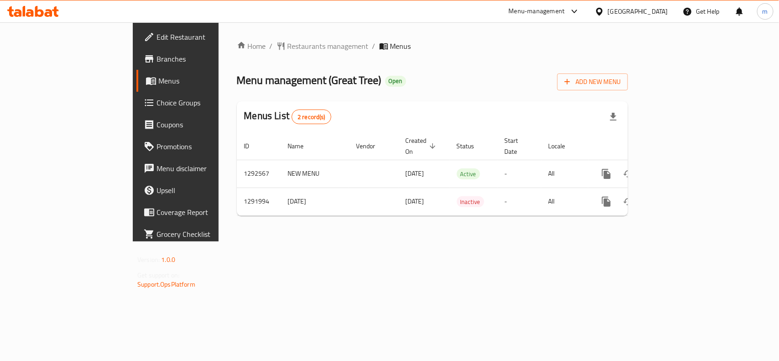 This screenshot has width=779, height=361. Describe the element at coordinates (206, 37) in the screenshot. I see `span: Edit Restaurant` at that location.